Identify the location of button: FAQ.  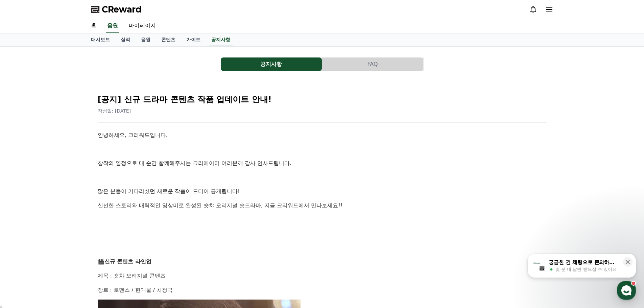
(373, 64).